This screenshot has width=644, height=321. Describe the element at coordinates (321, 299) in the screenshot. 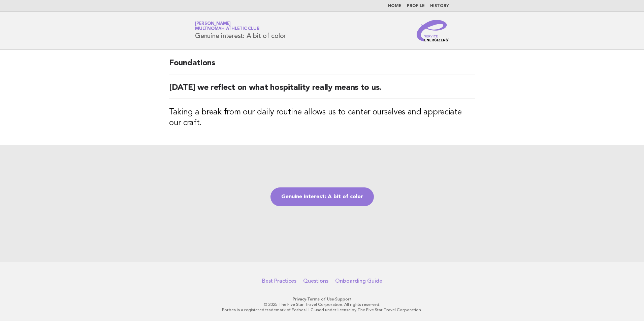

I see `a: Terms of Use` at that location.